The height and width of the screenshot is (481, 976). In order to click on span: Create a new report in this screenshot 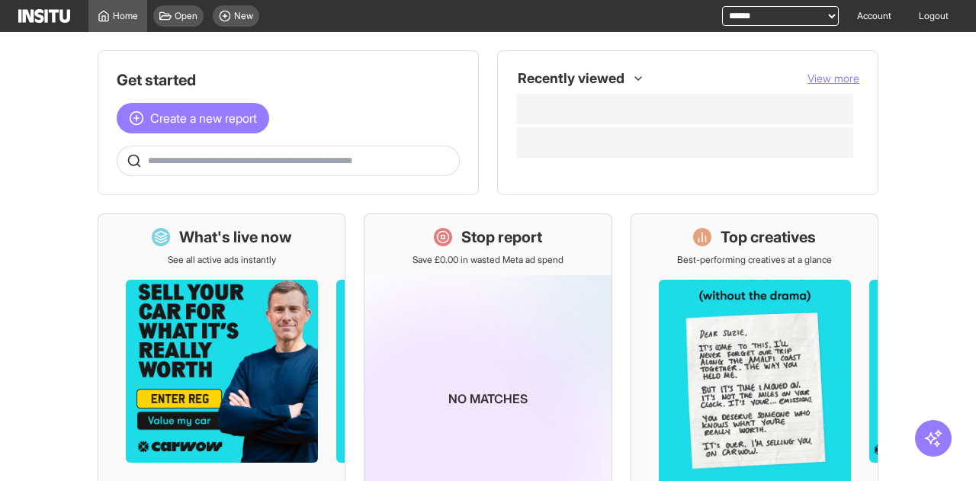, I will do `click(204, 118)`.